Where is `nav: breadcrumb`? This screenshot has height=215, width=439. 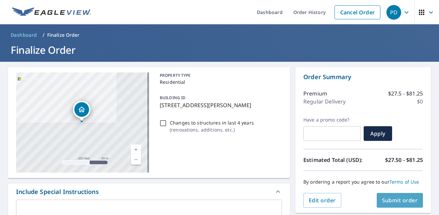
nav: breadcrumb is located at coordinates (219, 35).